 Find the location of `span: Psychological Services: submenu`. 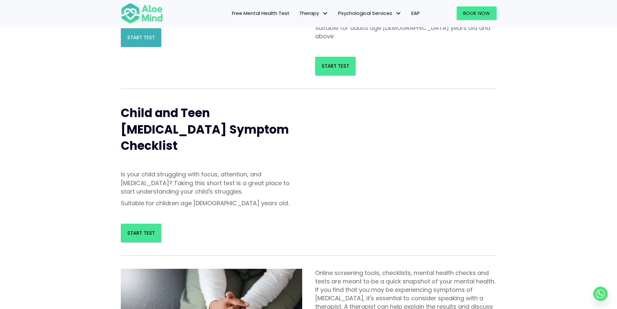

span: Psychological Services: submenu is located at coordinates (398, 13).